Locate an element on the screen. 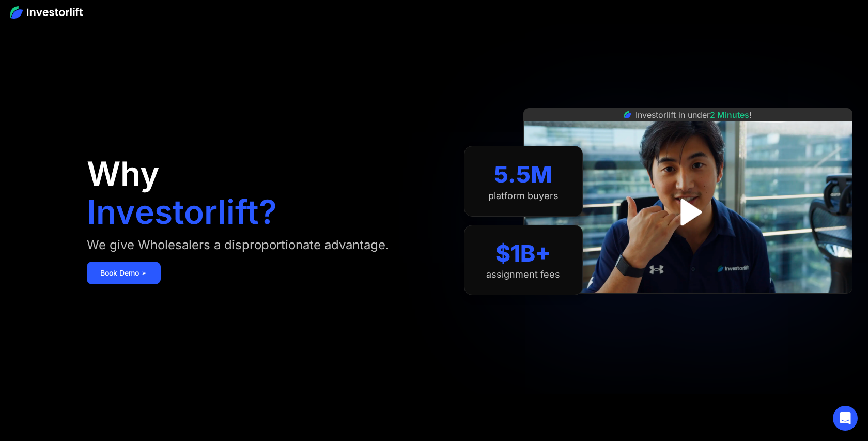 The width and height of the screenshot is (868, 441). h1: Investorlift? is located at coordinates (182, 212).